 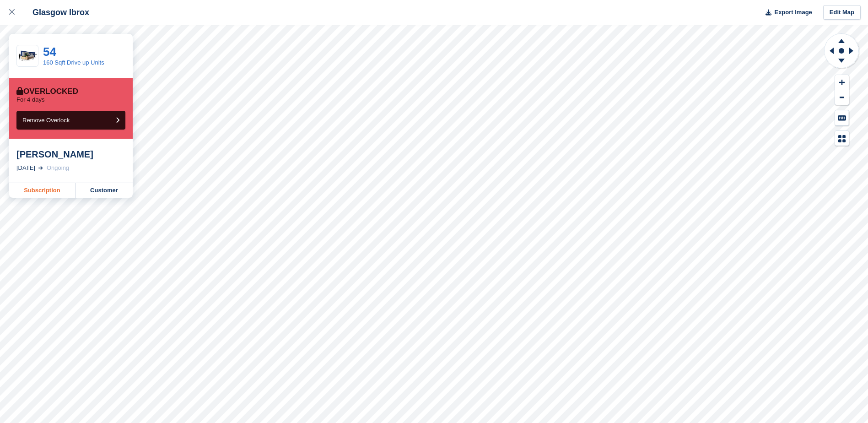 I want to click on button: Map Legend, so click(x=842, y=139).